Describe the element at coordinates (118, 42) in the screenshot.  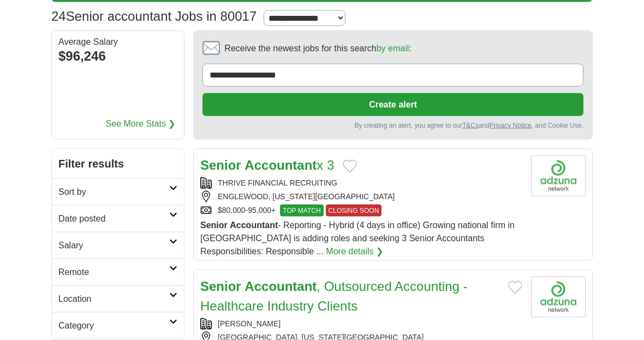
I see `div: Average Salary` at that location.